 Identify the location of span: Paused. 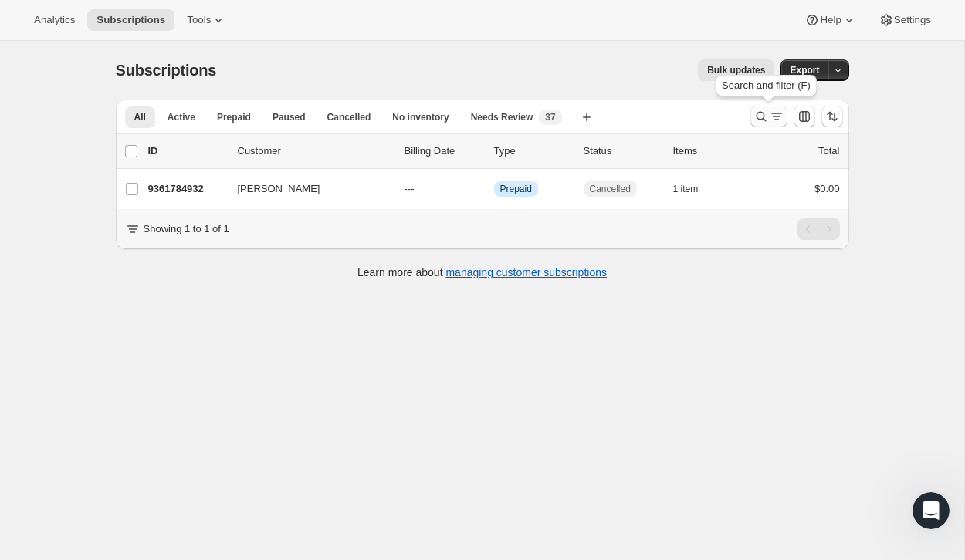
(289, 118).